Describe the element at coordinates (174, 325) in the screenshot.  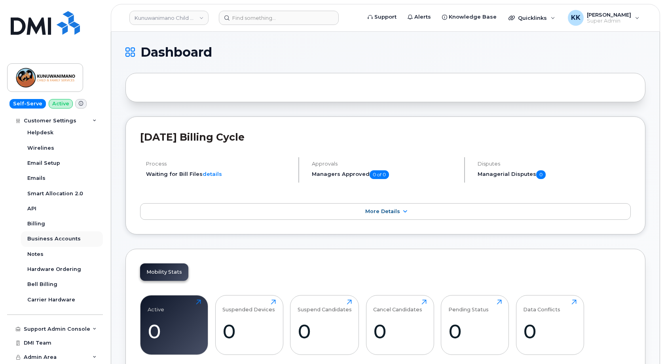
I see `a: Active0` at that location.